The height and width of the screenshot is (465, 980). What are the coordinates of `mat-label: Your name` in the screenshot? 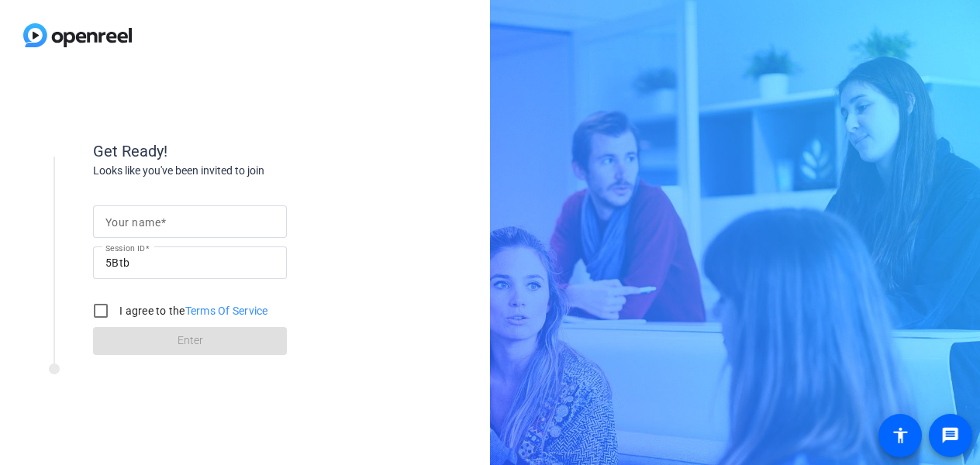 It's located at (133, 222).